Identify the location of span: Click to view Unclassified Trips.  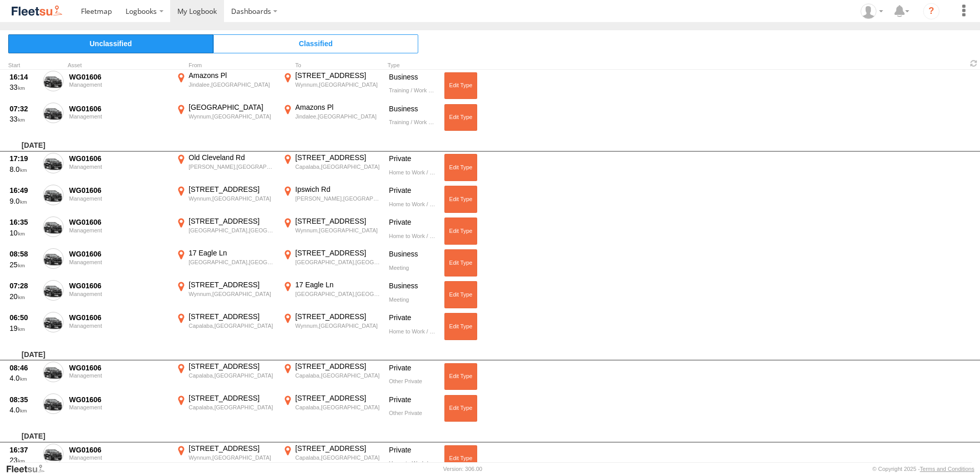
(110, 44).